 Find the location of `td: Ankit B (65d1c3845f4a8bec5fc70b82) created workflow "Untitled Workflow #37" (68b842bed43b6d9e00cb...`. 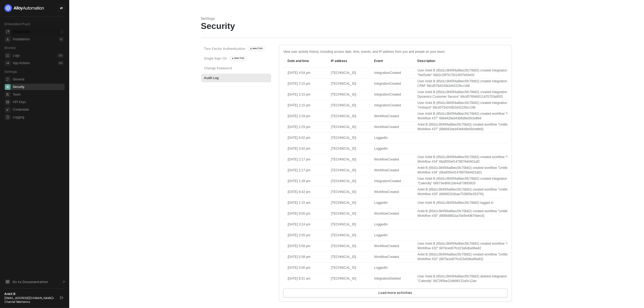

td: Ankit B (65d1c3845f4a8bec5fc70b82) created workflow "Untitled Workflow #37" (68b842bed43b6d9e00cb... is located at coordinates (470, 127).